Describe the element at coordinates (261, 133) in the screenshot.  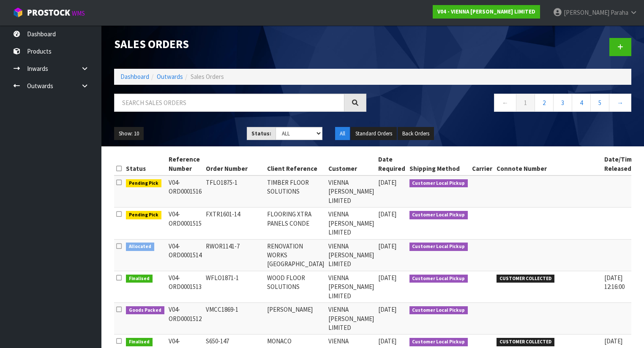
I see `strong: Status:` at that location.